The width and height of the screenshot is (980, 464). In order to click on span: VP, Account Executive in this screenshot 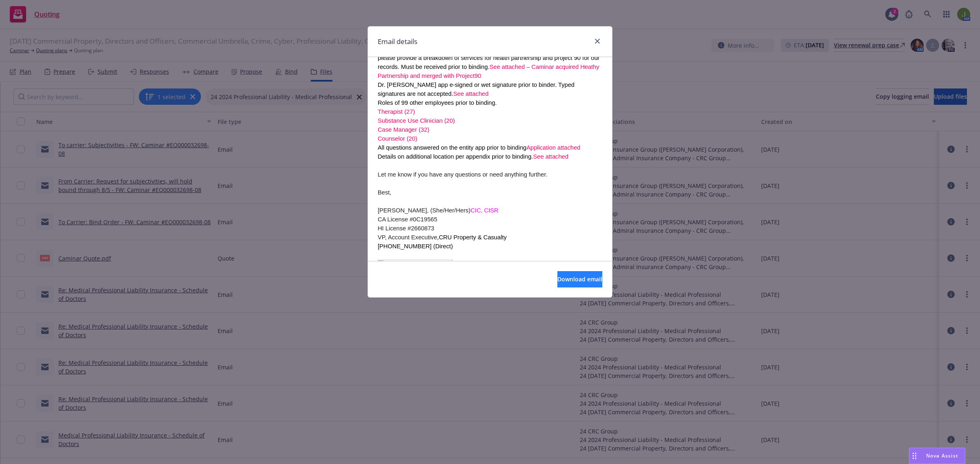, I will do `click(407, 237)`.